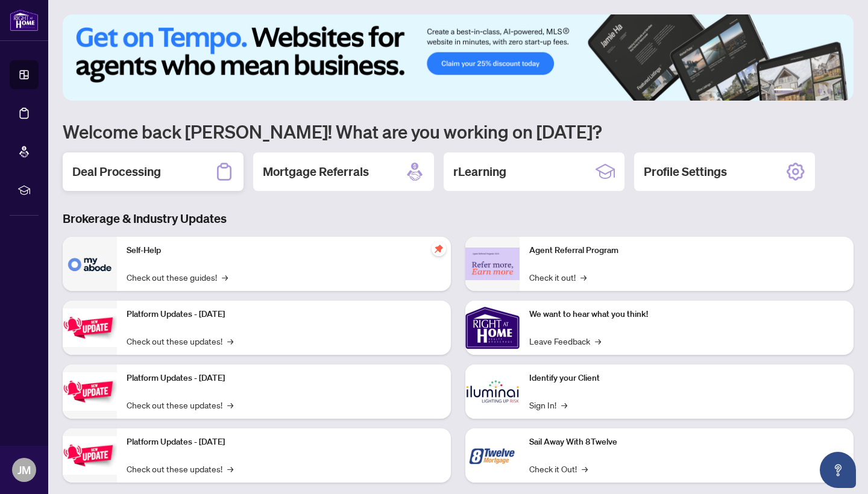 The width and height of the screenshot is (868, 494). Describe the element at coordinates (458, 57) in the screenshot. I see `img: Slide 0` at that location.